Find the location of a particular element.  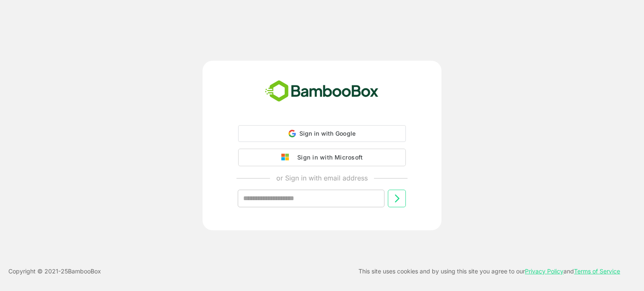

button: Sign in with Microsoft is located at coordinates (322, 158).